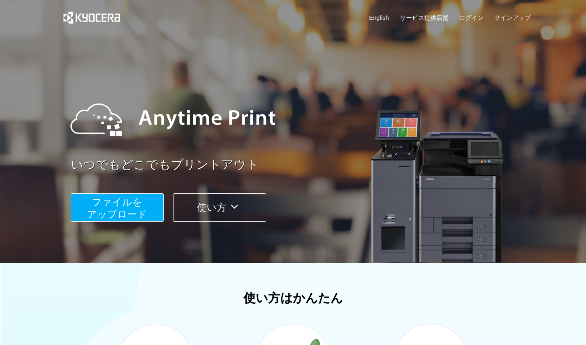 Image resolution: width=586 pixels, height=345 pixels. I want to click on a: English, so click(379, 17).